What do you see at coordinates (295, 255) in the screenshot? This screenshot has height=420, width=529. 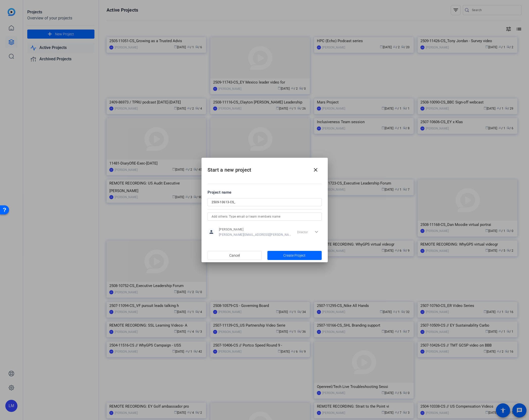 I see `span: Create Project` at bounding box center [295, 255].